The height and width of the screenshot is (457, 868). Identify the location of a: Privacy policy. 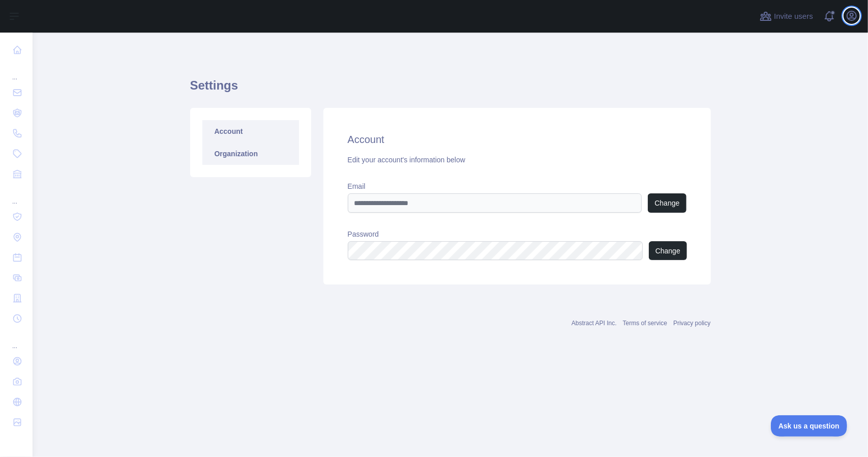
(692, 323).